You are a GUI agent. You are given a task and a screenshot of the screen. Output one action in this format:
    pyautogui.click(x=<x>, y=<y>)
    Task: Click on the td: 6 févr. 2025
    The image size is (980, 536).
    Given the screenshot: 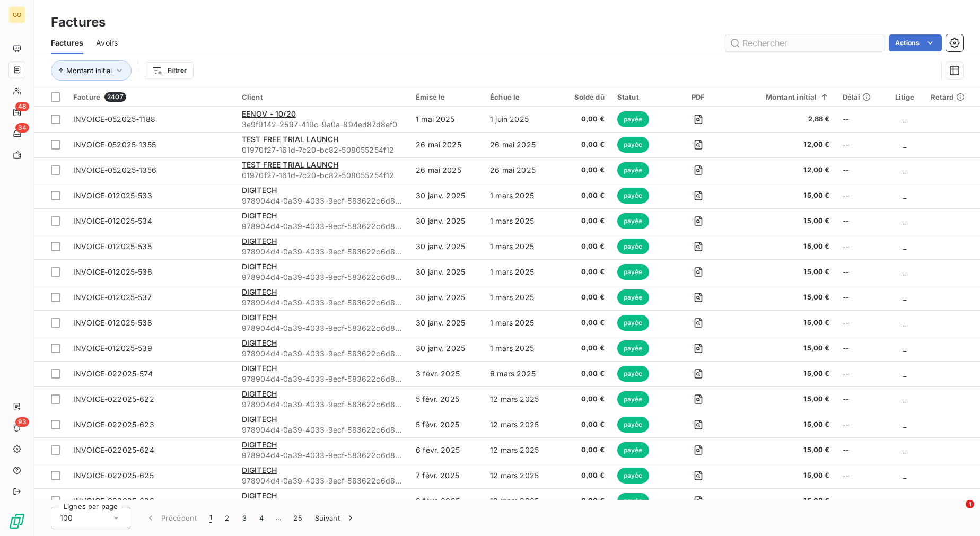 What is the action you would take?
    pyautogui.click(x=446, y=450)
    